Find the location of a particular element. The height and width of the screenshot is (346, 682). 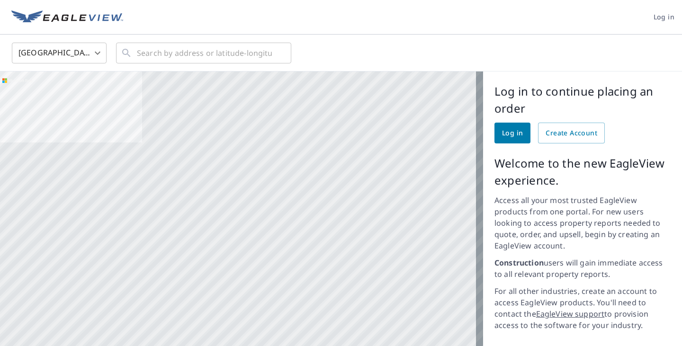

strong: Construction is located at coordinates (519, 263).